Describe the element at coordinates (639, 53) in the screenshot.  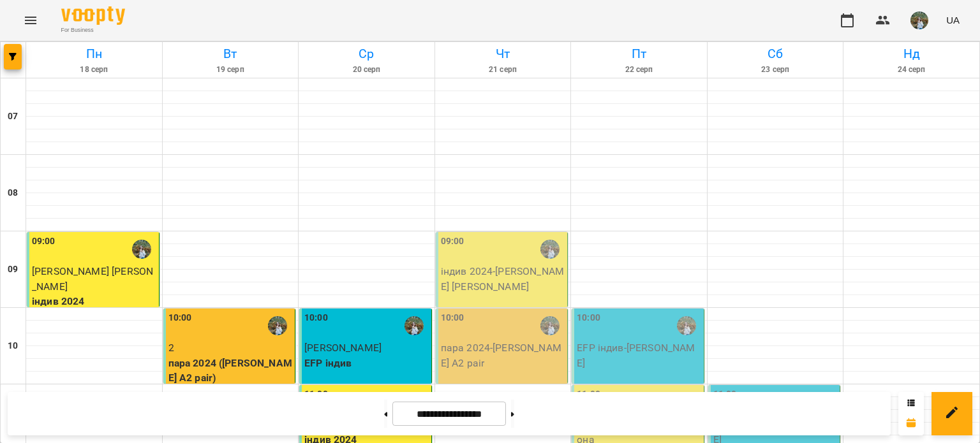
I see `h6: Пт` at that location.